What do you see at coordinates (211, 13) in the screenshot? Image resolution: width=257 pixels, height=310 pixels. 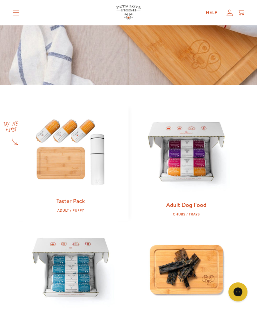 I see `a: Help` at bounding box center [211, 13].